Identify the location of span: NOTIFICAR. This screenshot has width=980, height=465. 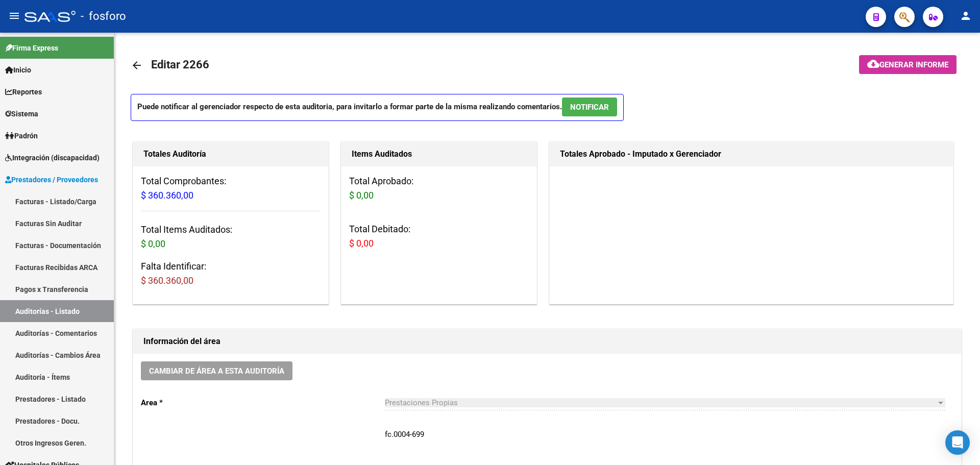
(590, 107).